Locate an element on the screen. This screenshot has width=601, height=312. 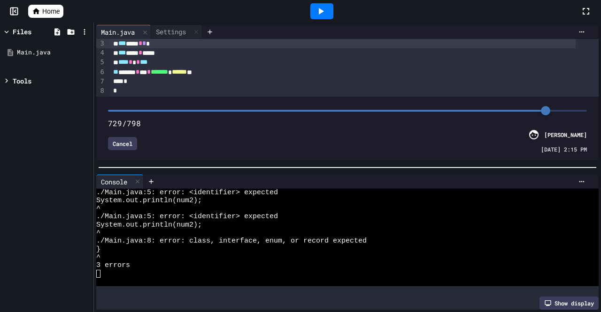
span: ./Main.java:8: error: class, interface, enum, or record expected is located at coordinates (232, 241).